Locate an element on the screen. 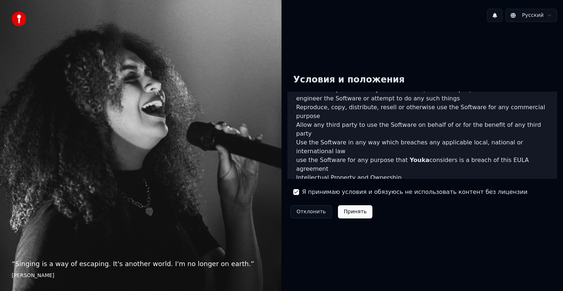 This screenshot has height=291, width=563. span: Youka is located at coordinates (420, 160).